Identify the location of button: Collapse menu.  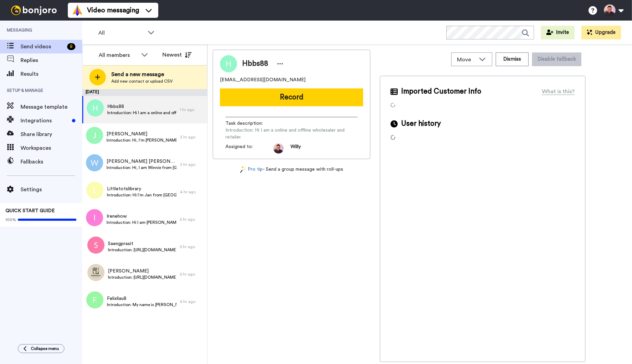
(41, 348).